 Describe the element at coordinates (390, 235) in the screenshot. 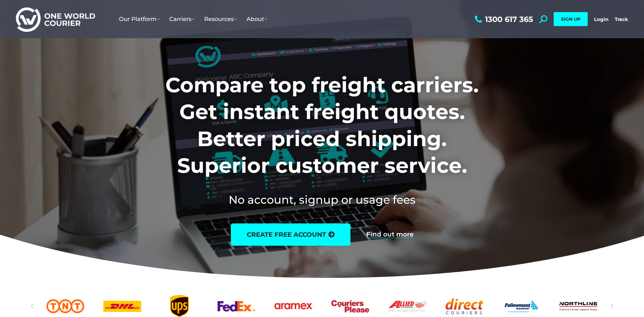

I see `a: Find out more` at that location.